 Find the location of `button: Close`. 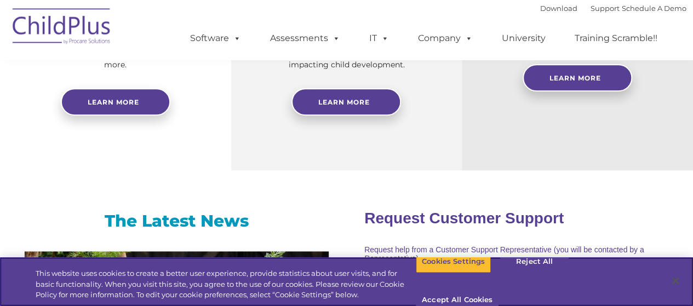

button: Close is located at coordinates (676, 281).